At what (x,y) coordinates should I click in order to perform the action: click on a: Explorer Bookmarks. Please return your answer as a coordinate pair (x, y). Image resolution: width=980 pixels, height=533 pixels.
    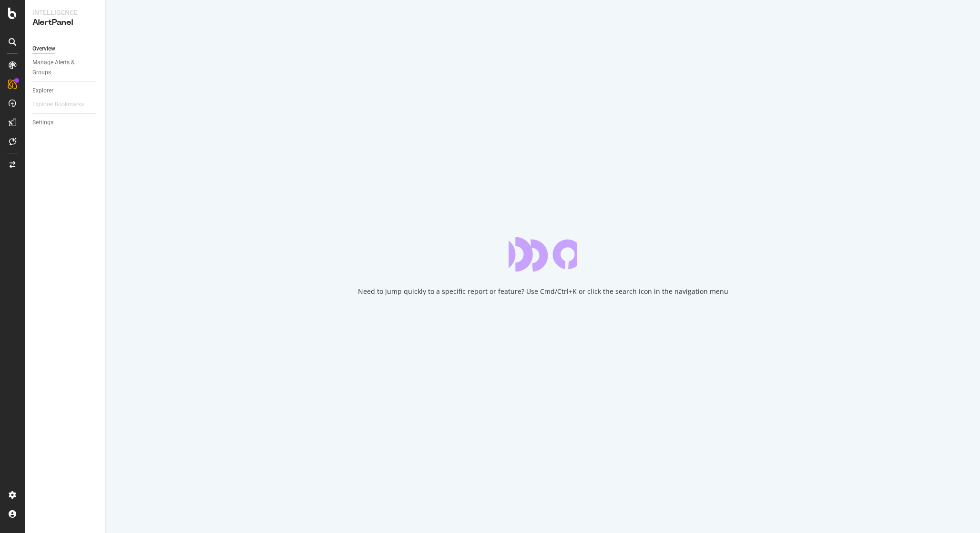
    Looking at the image, I should click on (63, 104).